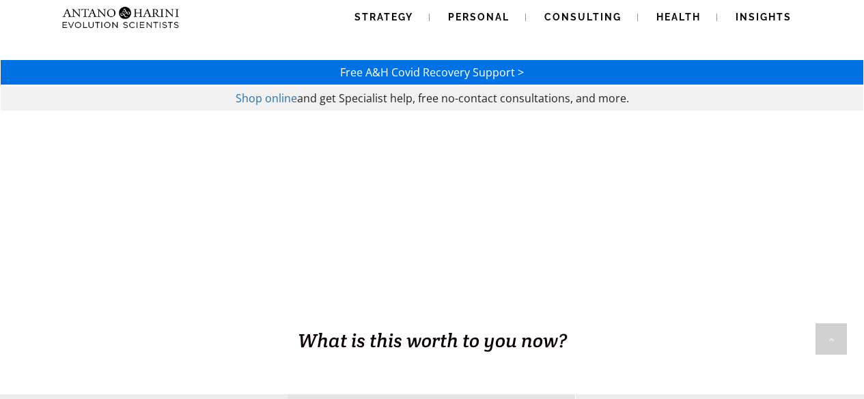 The width and height of the screenshot is (864, 399). What do you see at coordinates (479, 17) in the screenshot?
I see `span: Personal` at bounding box center [479, 17].